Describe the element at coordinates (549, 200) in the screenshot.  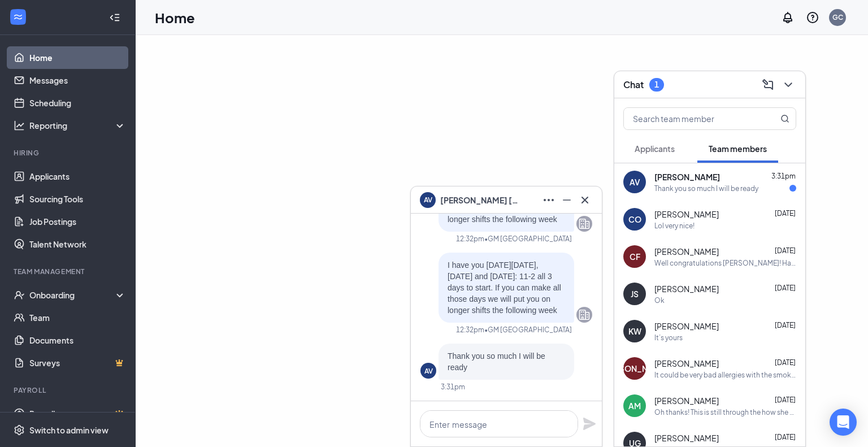
I see `svg: Ellipses` at that location.